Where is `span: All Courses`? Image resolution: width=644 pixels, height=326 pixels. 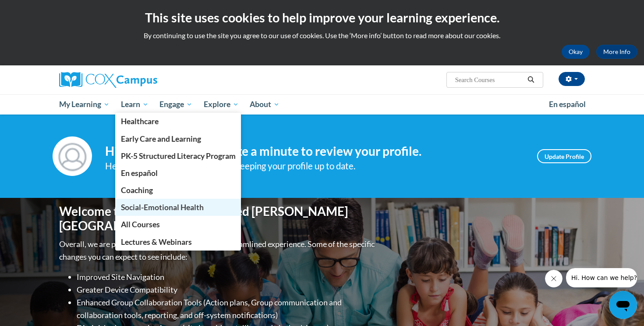
span: All Courses is located at coordinates (140, 224).